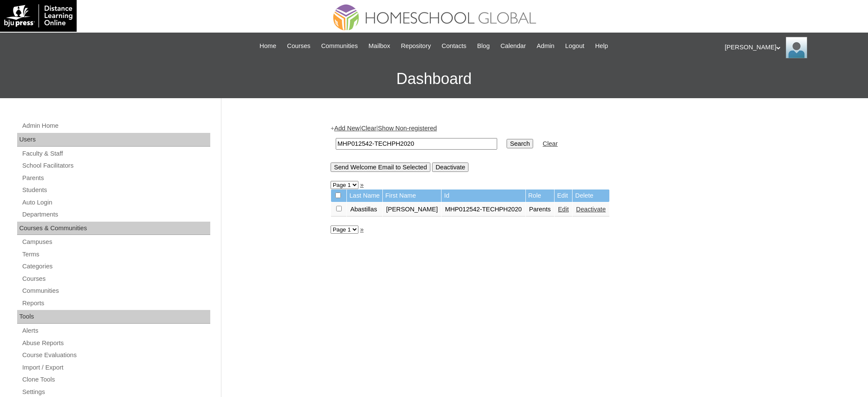  Describe the element at coordinates (116, 303) in the screenshot. I see `a: Reports` at that location.